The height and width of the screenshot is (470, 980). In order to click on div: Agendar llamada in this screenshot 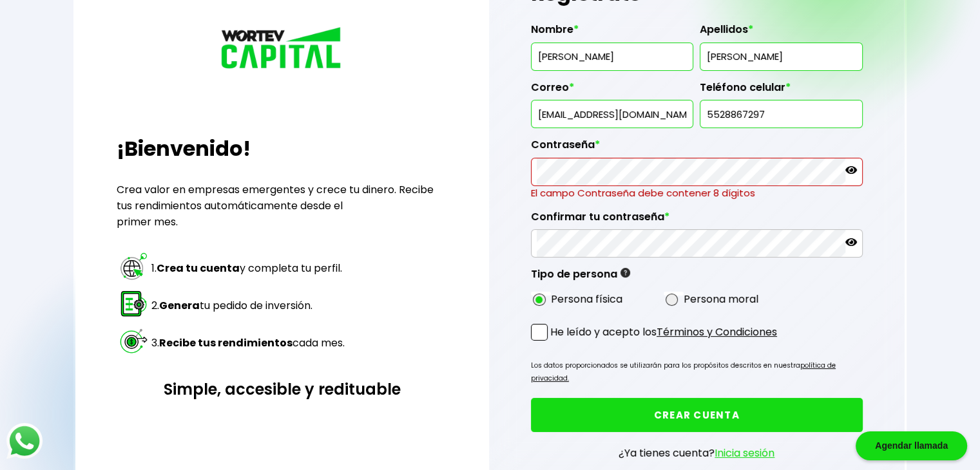, I will do `click(911, 446)`.